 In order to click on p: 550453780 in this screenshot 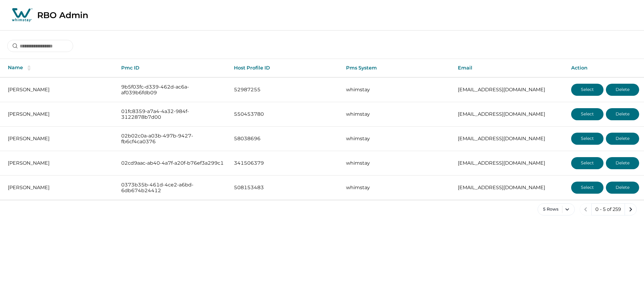, I will do `click(285, 114)`.